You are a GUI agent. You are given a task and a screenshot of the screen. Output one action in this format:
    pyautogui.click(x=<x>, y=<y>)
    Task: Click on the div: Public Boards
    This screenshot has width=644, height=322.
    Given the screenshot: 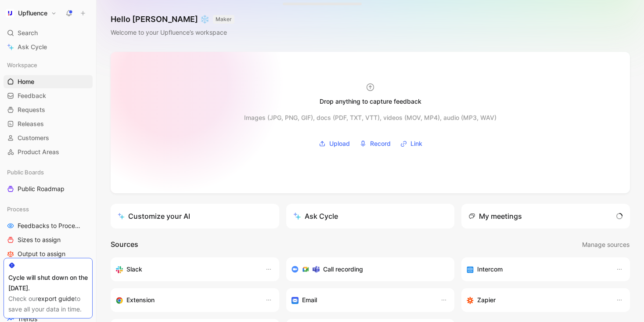 What is the action you would take?
    pyautogui.click(x=48, y=172)
    